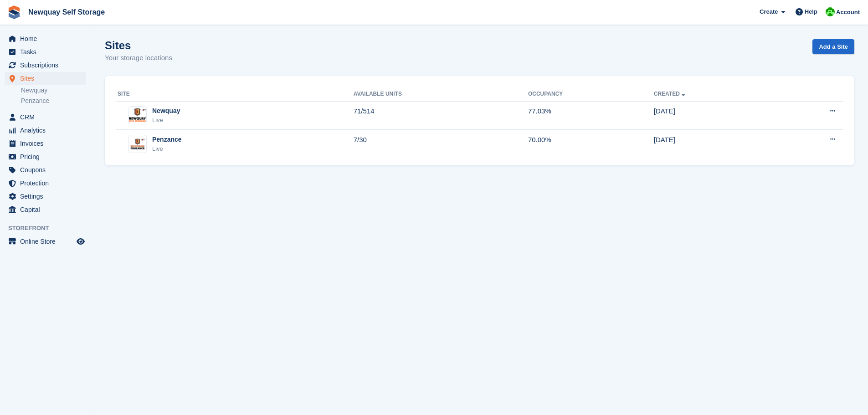 The image size is (868, 415). I want to click on a: Created, so click(670, 94).